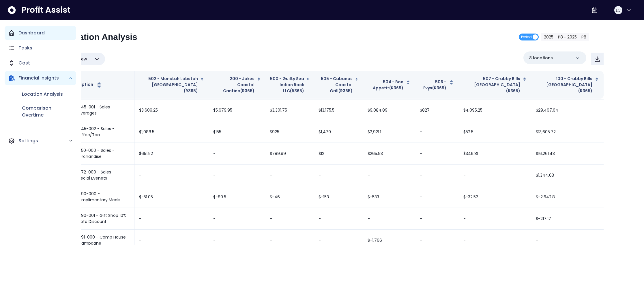 This screenshot has height=301, width=644. I want to click on p: 8 locations selected, so click(550, 58).